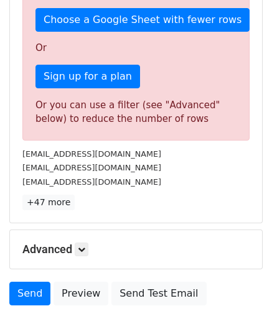  I want to click on a: +47 more, so click(49, 202).